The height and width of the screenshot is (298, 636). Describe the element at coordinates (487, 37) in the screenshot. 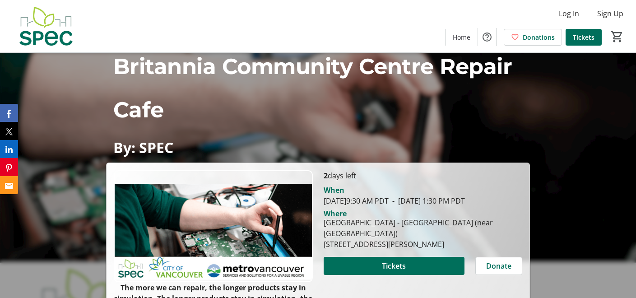

I see `button: Help` at that location.